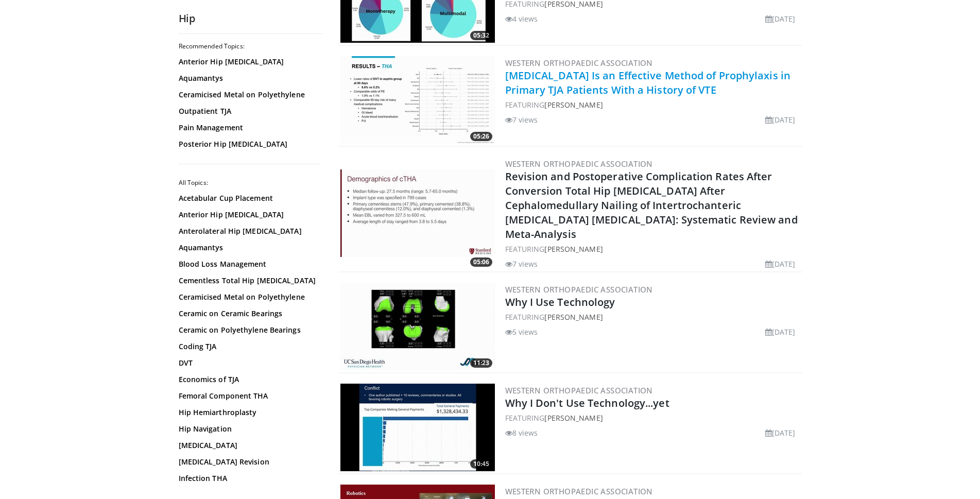 The image size is (980, 499). What do you see at coordinates (418, 100) in the screenshot?
I see `a: 05:26` at bounding box center [418, 100].